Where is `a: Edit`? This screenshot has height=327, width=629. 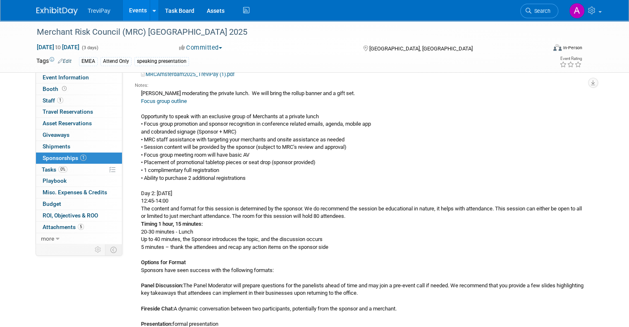
a: Edit is located at coordinates (65, 61).